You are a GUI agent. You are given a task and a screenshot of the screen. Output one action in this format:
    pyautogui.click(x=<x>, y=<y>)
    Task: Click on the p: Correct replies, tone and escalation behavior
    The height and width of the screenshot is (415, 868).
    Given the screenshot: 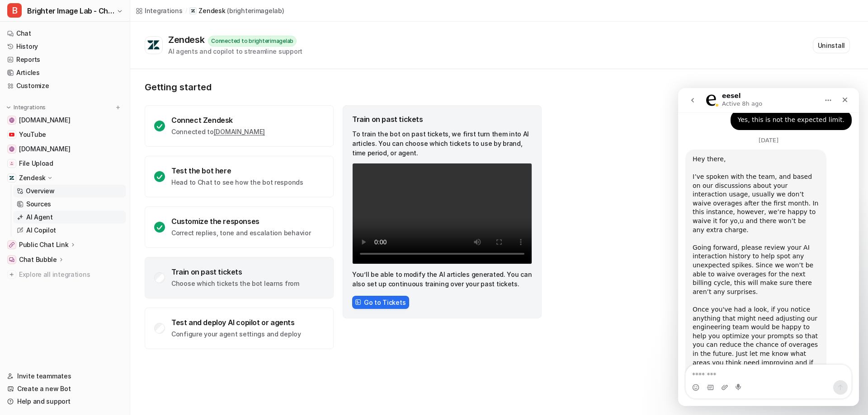 What is the action you would take?
    pyautogui.click(x=241, y=233)
    